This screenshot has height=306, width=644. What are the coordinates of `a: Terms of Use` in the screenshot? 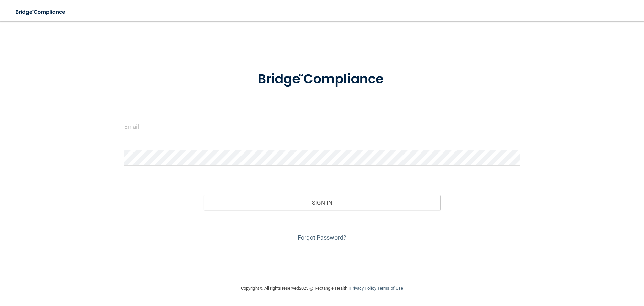 It's located at (390, 288).